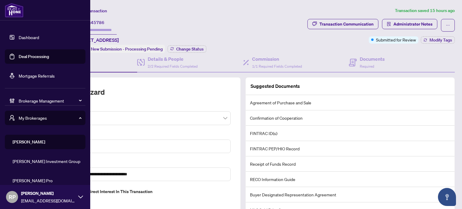 This screenshot has height=209, width=462. Describe the element at coordinates (12, 197) in the screenshot. I see `span: RP` at that location.